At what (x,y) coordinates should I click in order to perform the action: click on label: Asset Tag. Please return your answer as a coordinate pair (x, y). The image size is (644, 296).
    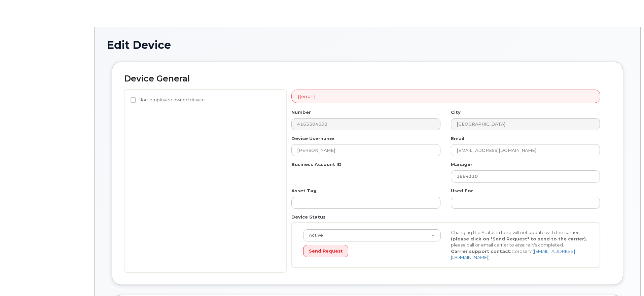
    Looking at the image, I should click on (304, 191).